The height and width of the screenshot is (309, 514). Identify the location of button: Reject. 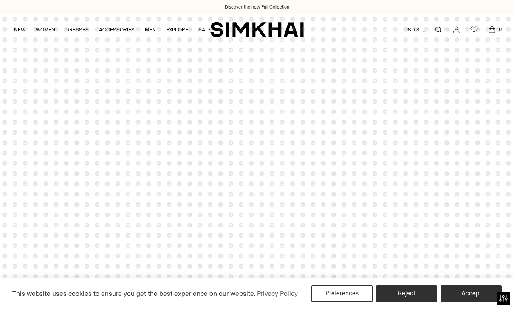
(407, 294).